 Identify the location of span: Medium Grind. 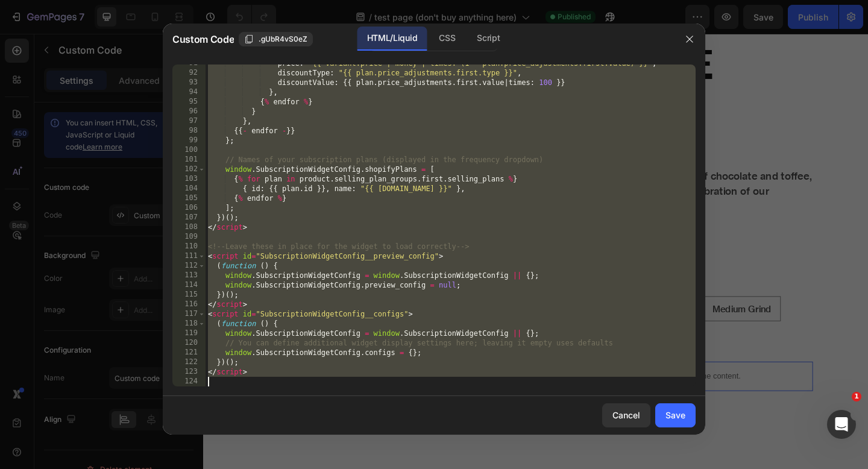
(585, 300).